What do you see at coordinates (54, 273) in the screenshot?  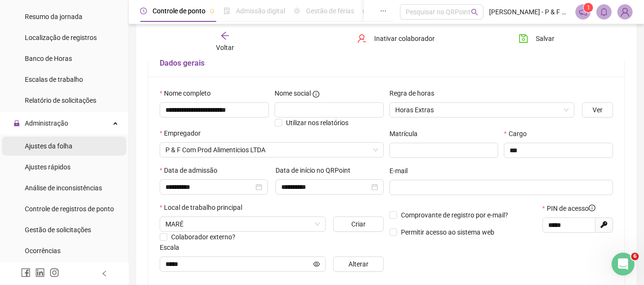 I see `span: instagram` at bounding box center [54, 273].